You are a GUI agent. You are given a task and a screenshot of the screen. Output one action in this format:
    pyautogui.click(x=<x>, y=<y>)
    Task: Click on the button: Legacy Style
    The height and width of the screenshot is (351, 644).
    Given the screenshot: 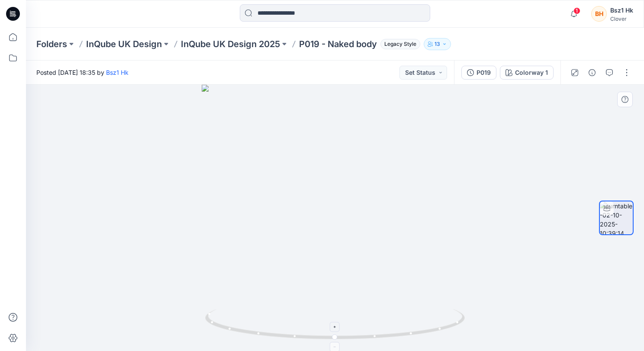 What is the action you would take?
    pyautogui.click(x=399, y=44)
    